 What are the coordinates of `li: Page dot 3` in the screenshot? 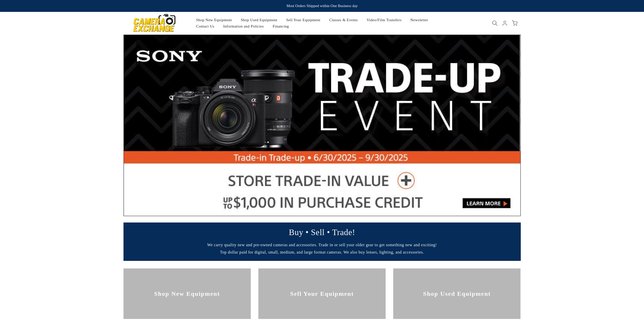 It's located at (319, 209).